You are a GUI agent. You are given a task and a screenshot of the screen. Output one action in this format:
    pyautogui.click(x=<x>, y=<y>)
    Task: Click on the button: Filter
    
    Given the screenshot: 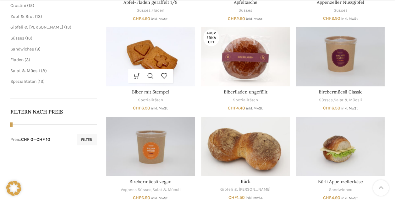 What is the action you would take?
    pyautogui.click(x=87, y=140)
    